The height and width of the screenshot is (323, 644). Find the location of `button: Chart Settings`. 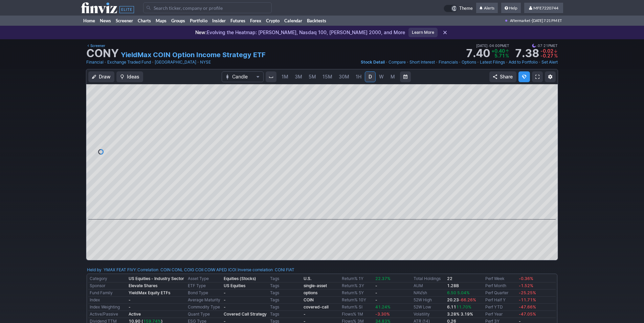

button: Chart Settings is located at coordinates (550, 77).